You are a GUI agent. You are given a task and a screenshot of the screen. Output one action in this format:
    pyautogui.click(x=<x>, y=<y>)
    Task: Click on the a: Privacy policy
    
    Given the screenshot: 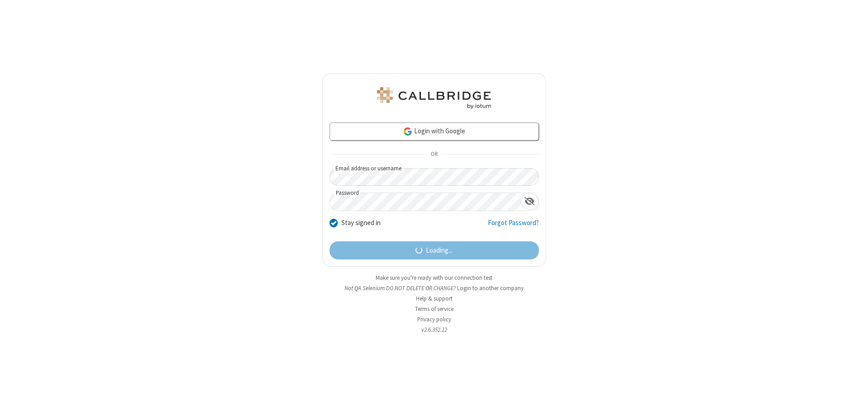 What is the action you would take?
    pyautogui.click(x=434, y=320)
    